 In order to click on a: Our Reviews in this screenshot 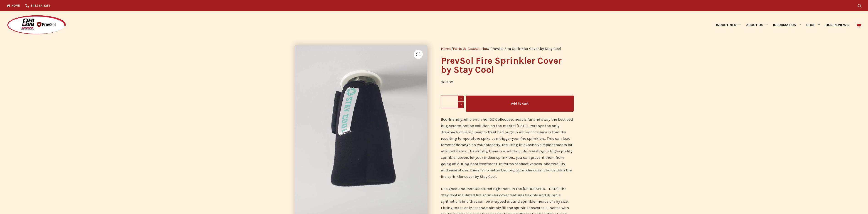, I will do `click(837, 25)`.